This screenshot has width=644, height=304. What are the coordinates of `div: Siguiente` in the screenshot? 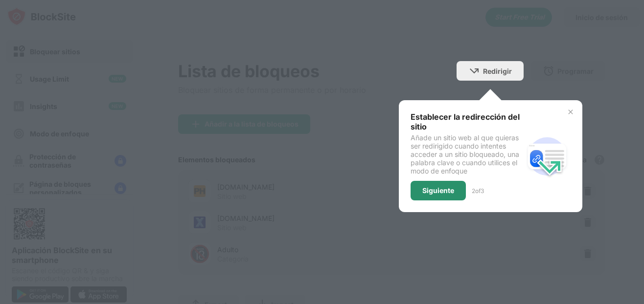 It's located at (438, 191).